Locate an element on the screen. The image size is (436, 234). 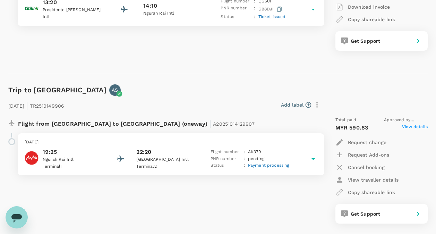
p: Terminal I is located at coordinates (74, 166).